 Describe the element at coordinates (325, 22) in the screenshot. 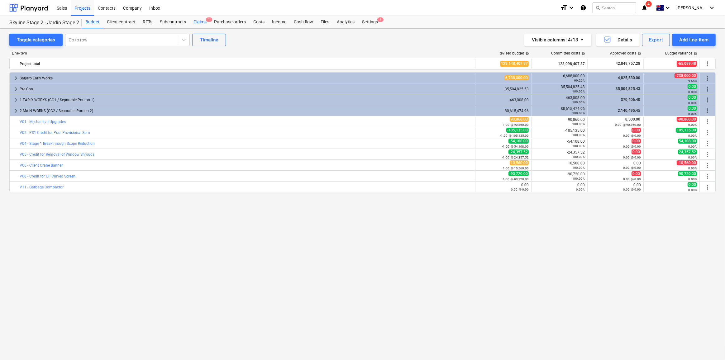

I see `div: Files` at that location.